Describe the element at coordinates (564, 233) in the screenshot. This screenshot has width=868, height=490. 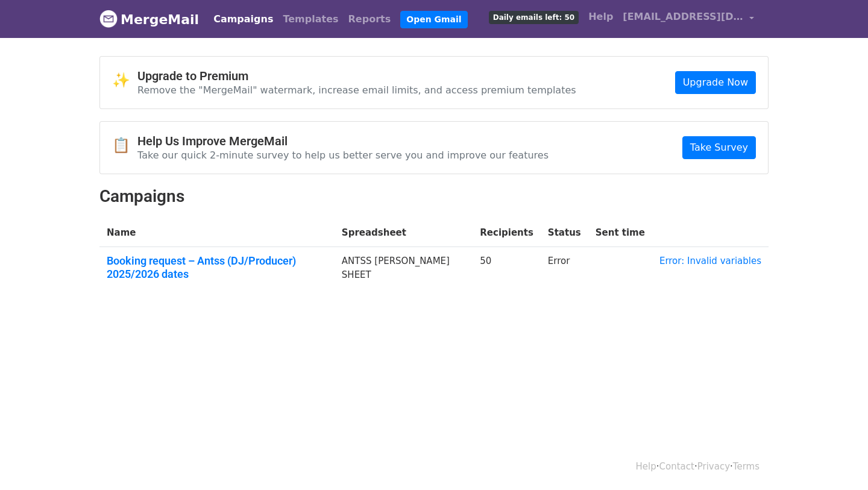
I see `th: Status` at that location.